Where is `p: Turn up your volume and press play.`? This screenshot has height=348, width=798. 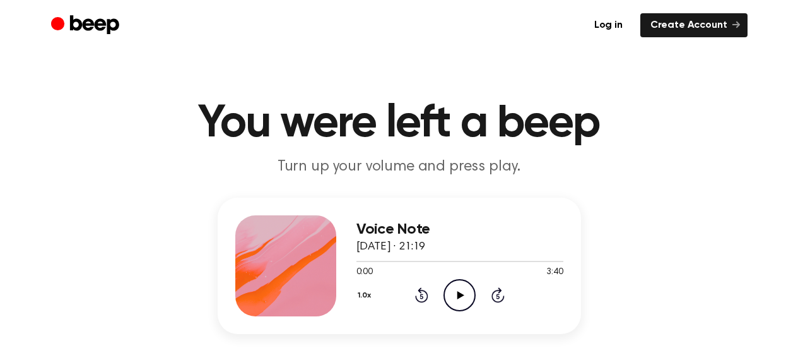 p: Turn up your volume and press play. is located at coordinates (399, 167).